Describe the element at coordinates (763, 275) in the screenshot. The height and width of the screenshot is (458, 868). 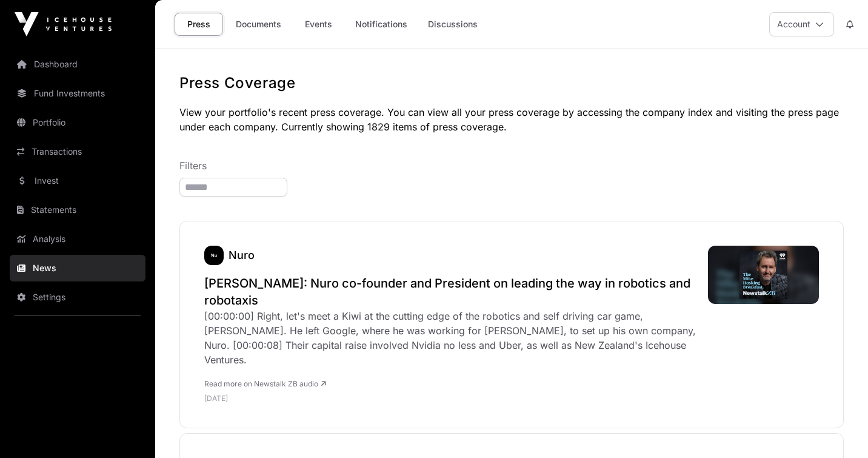
I see `img: image.jpg` at that location.